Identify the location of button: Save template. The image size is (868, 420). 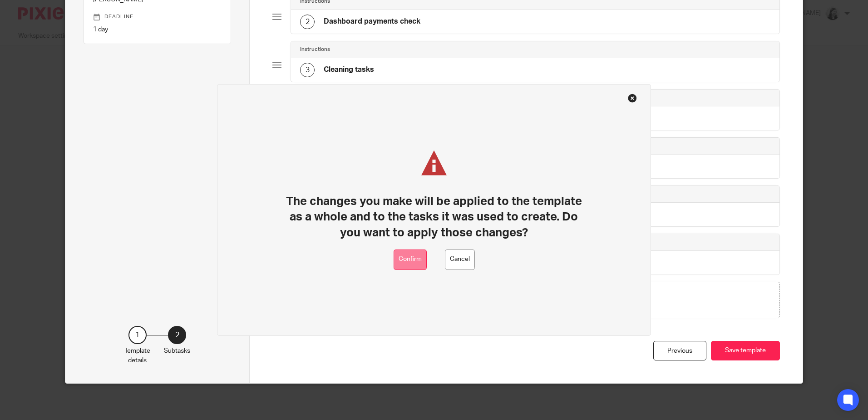
(745, 351).